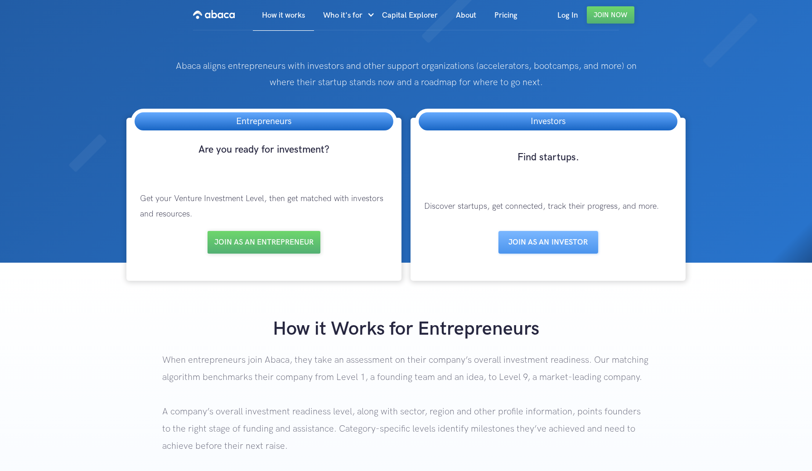 The height and width of the screenshot is (471, 812). Describe the element at coordinates (548, 242) in the screenshot. I see `a: Join as aN INVESTOR` at that location.